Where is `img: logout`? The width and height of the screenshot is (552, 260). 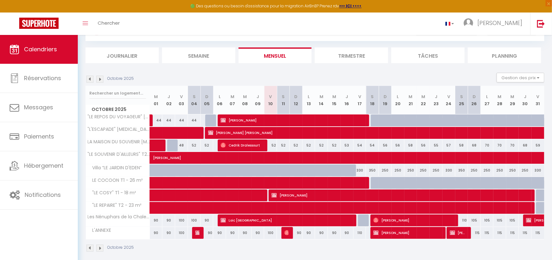
img: logout is located at coordinates (541, 23).